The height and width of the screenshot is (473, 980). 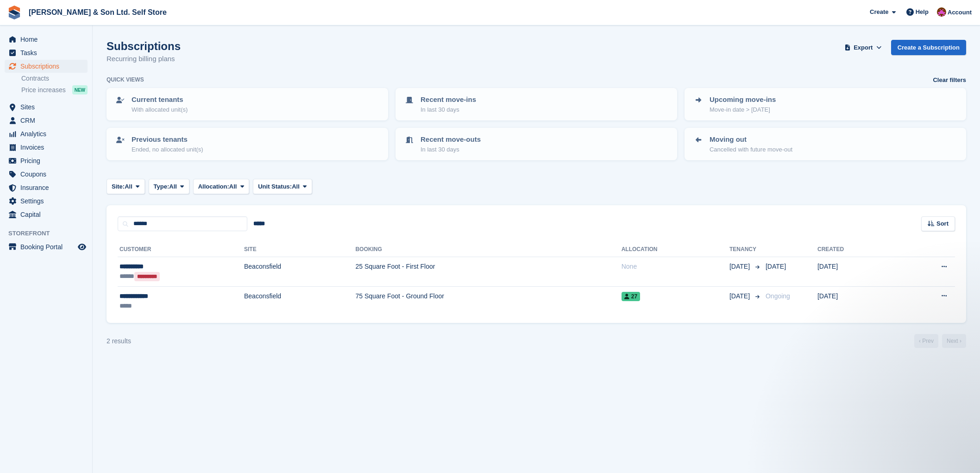 What do you see at coordinates (48, 53) in the screenshot?
I see `span: Tasks` at bounding box center [48, 53].